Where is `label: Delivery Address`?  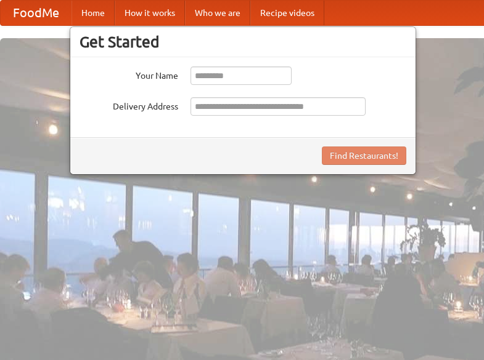
label: Delivery Address is located at coordinates (129, 105).